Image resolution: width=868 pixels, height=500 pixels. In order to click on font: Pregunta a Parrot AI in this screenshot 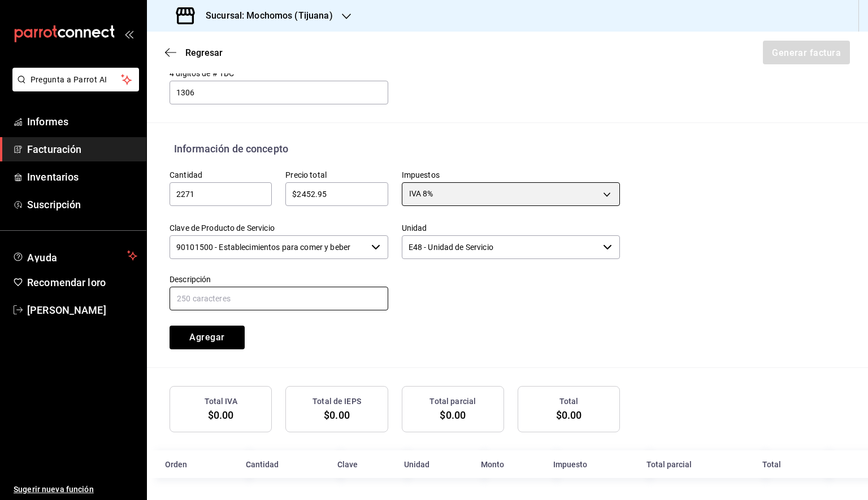, I will do `click(69, 80)`.